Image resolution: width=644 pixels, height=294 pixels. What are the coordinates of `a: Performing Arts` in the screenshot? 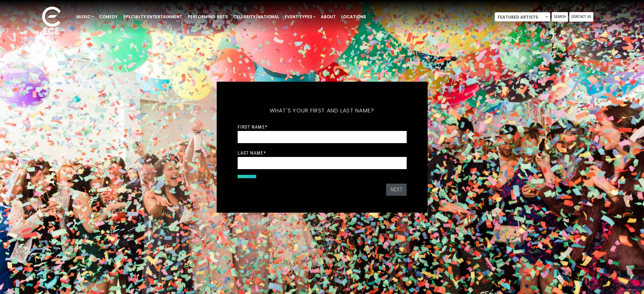 It's located at (208, 17).